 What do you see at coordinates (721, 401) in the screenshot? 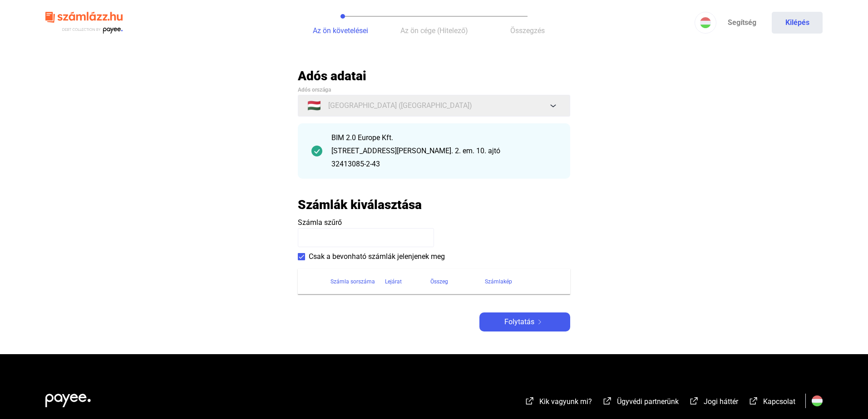
I see `span: Jogi háttér` at bounding box center [721, 401].